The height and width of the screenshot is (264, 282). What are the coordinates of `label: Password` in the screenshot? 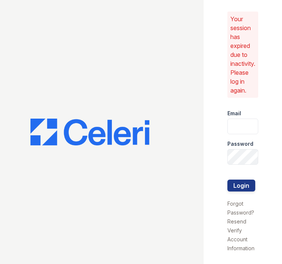 It's located at (240, 144).